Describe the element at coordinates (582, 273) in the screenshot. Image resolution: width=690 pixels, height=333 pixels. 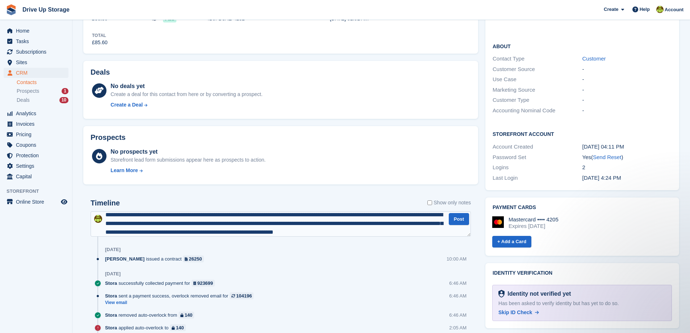
I see `h2: Identity verification` at that location.